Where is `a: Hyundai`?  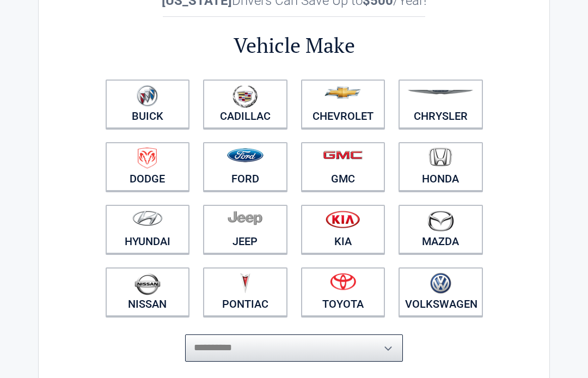 a: Hyundai is located at coordinates (147, 230).